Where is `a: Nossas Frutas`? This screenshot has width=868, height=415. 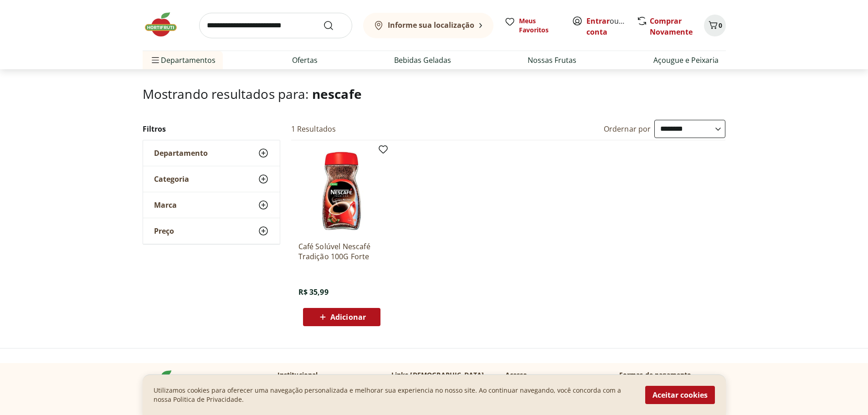
a: Nossas Frutas is located at coordinates (551, 60).